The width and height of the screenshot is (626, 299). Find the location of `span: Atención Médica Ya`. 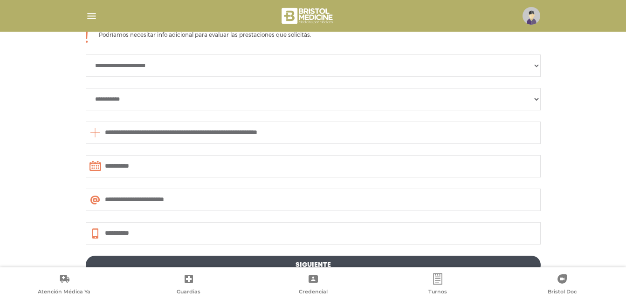

span: Atención Médica Ya is located at coordinates (64, 293).